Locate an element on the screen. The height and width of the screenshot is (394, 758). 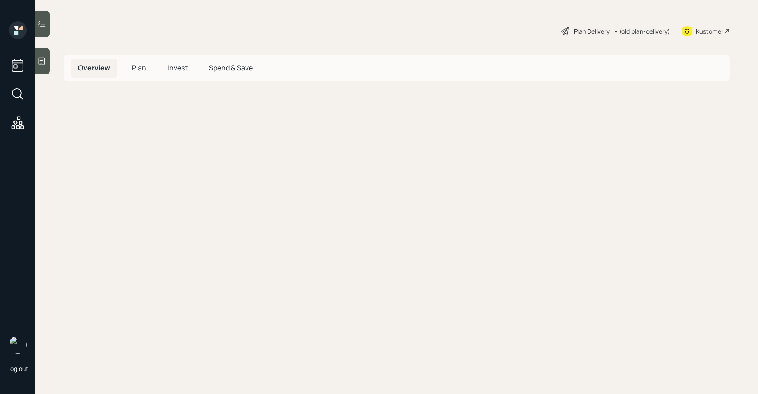
div: • (old plan-delivery) is located at coordinates (641, 31).